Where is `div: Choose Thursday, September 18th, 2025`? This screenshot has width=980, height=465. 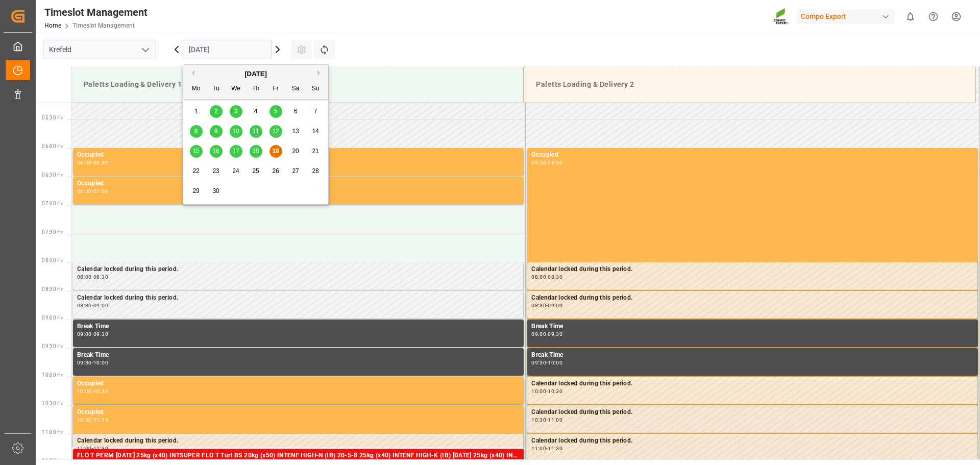
div: Choose Thursday, September 18th, 2025 is located at coordinates (256, 152).